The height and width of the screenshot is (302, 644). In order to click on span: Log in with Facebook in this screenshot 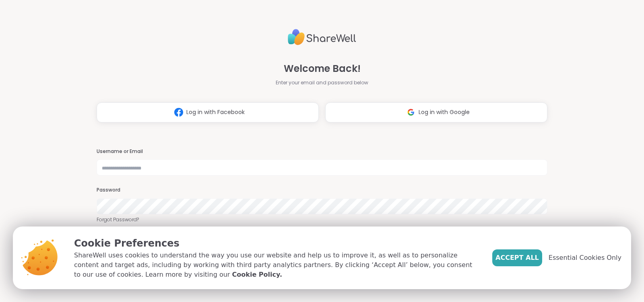, I will do `click(215, 112)`.